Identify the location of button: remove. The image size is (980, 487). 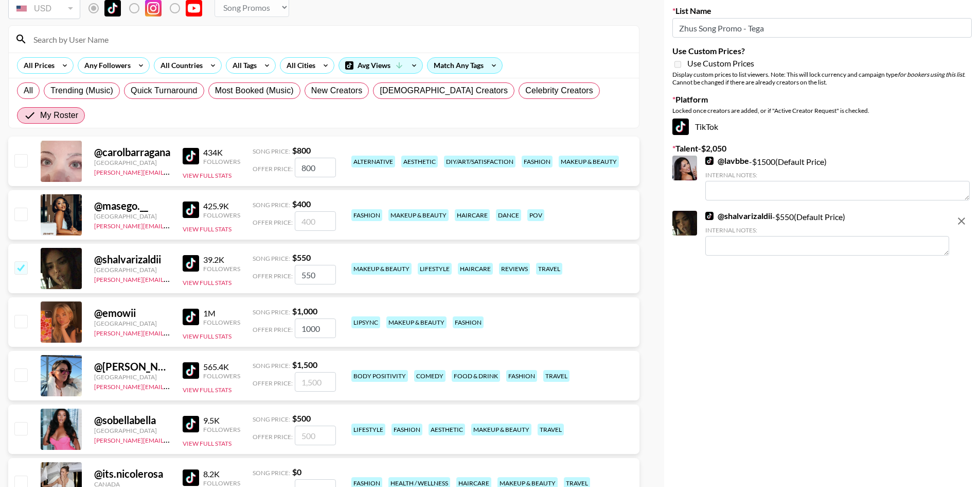
(962, 221).